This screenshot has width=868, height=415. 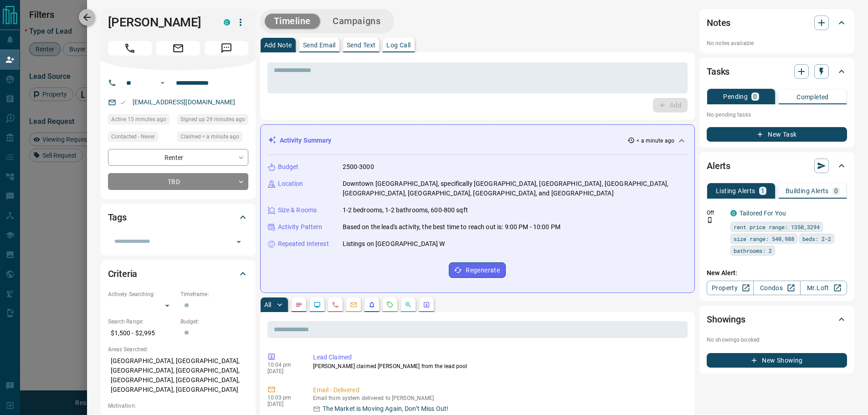 I want to click on p: No pending tasks, so click(x=777, y=115).